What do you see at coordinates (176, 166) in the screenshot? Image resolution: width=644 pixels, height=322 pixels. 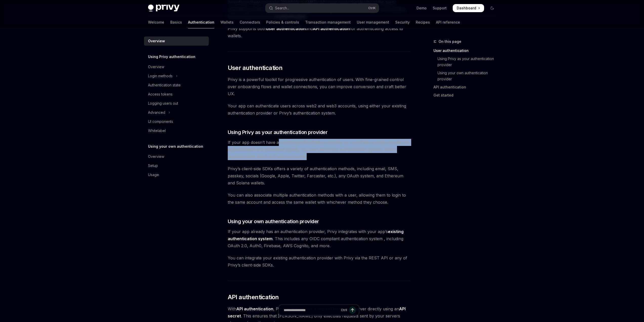 I see `a: Setup` at bounding box center [176, 166].